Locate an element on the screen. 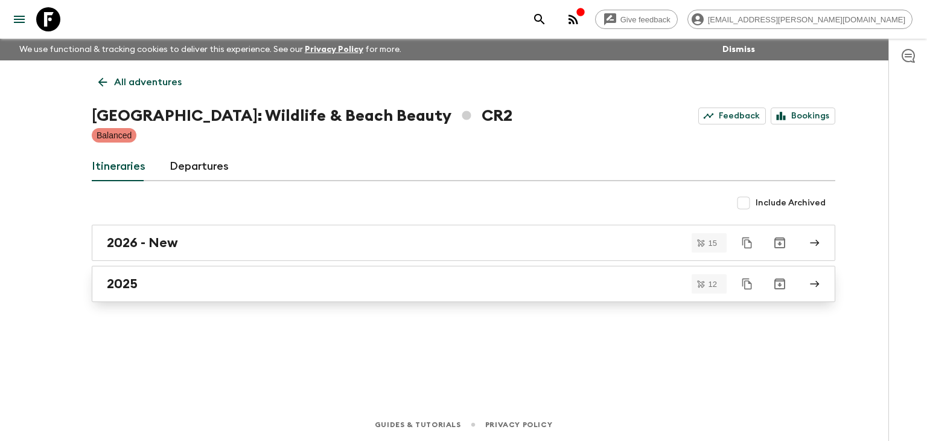 The image size is (927, 441). span: 12 is located at coordinates (713, 284).